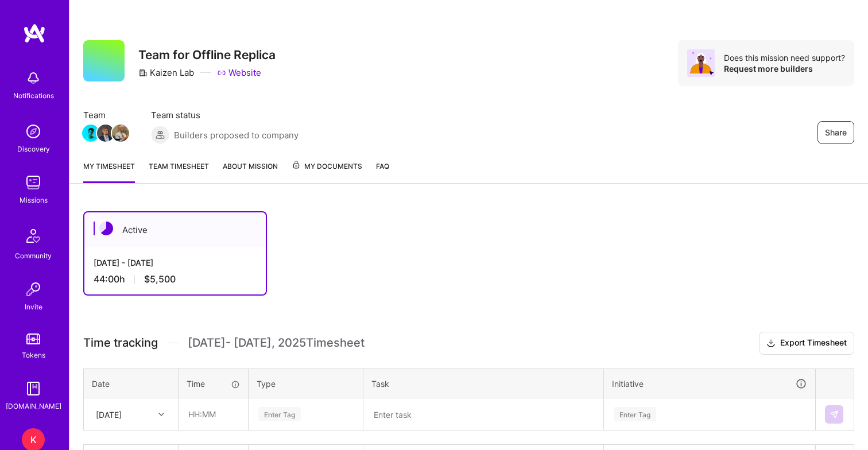  Describe the element at coordinates (175, 279) in the screenshot. I see `div: 44:00 h` at that location.